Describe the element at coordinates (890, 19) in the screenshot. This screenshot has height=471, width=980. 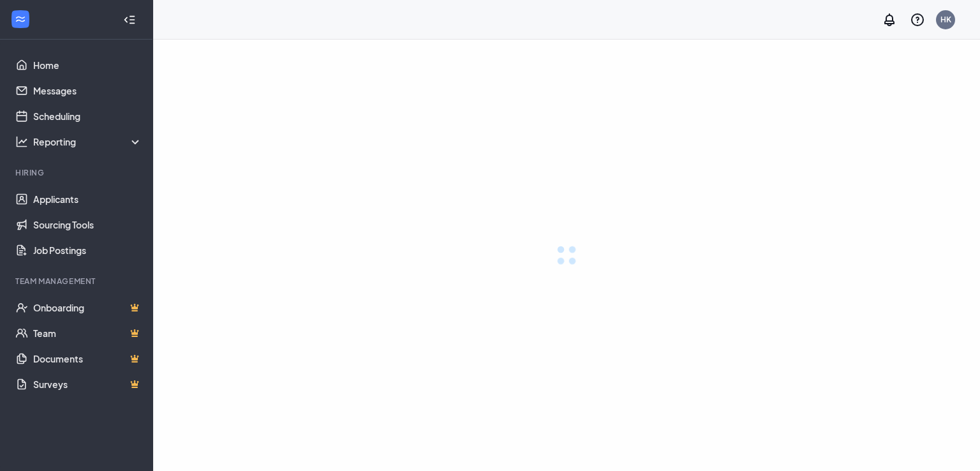
I see `svg: Notifications` at that location.